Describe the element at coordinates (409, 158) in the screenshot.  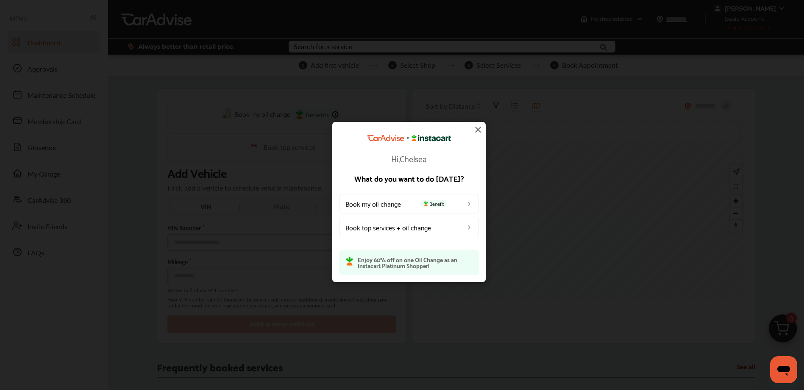
I see `p: Hi, Chelsea` at that location.